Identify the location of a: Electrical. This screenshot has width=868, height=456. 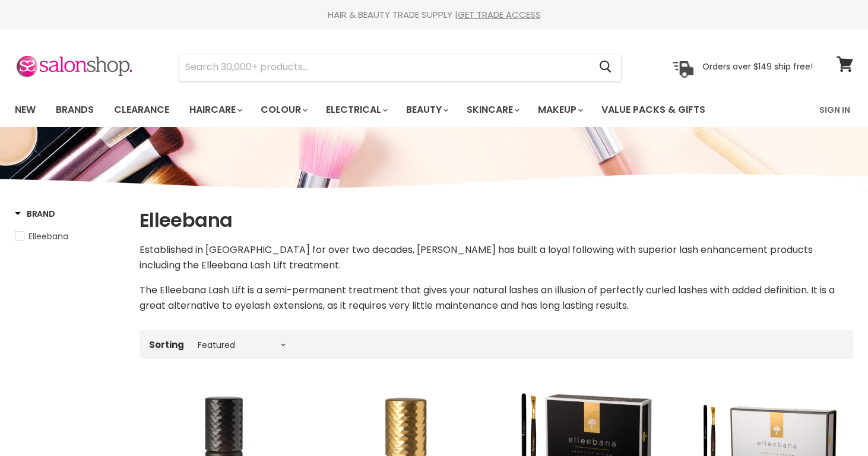
(356, 110).